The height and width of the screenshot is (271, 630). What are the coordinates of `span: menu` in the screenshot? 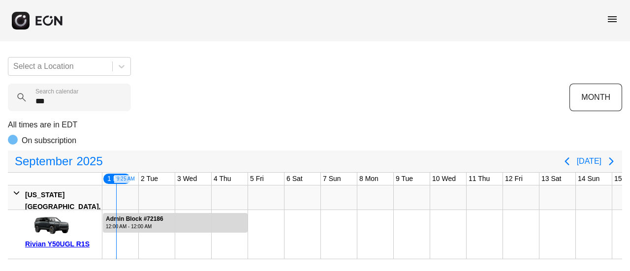 It's located at (612, 19).